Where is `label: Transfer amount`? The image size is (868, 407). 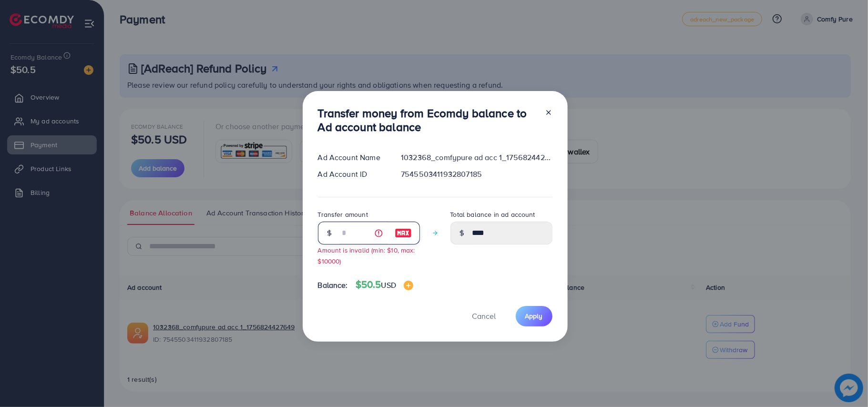 label: Transfer amount is located at coordinates (342, 215).